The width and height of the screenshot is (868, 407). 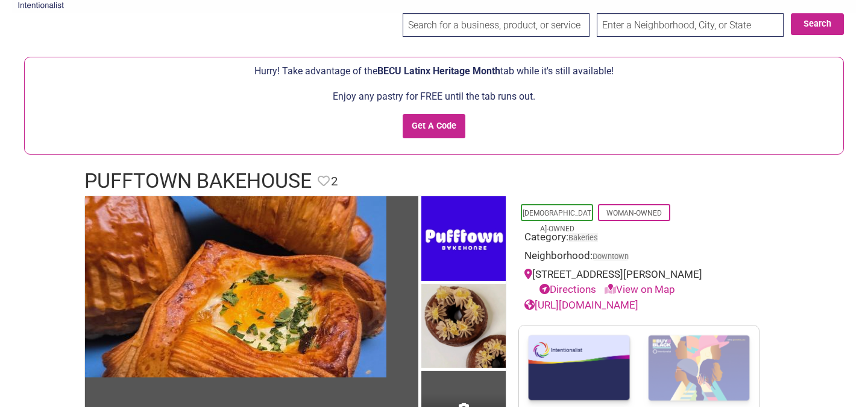 I want to click on button: Search, so click(x=817, y=24).